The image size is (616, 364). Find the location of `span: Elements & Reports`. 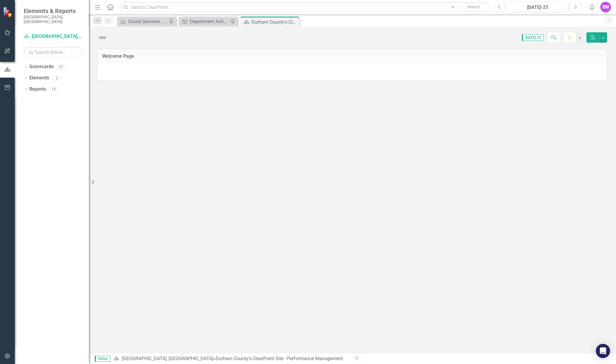

span: Elements & Reports is located at coordinates (53, 11).